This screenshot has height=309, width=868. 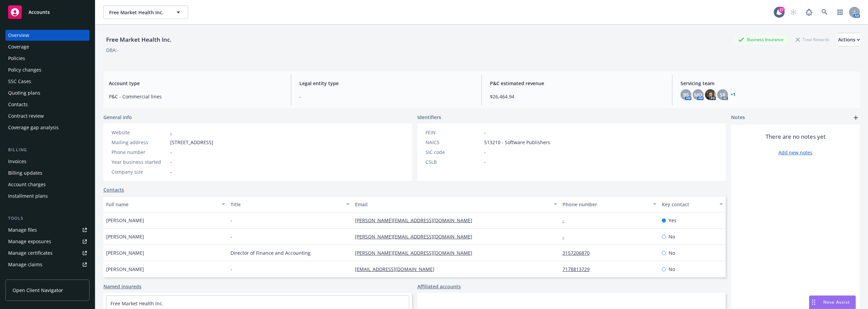 I want to click on button: Free Market Health Inc., so click(x=146, y=12).